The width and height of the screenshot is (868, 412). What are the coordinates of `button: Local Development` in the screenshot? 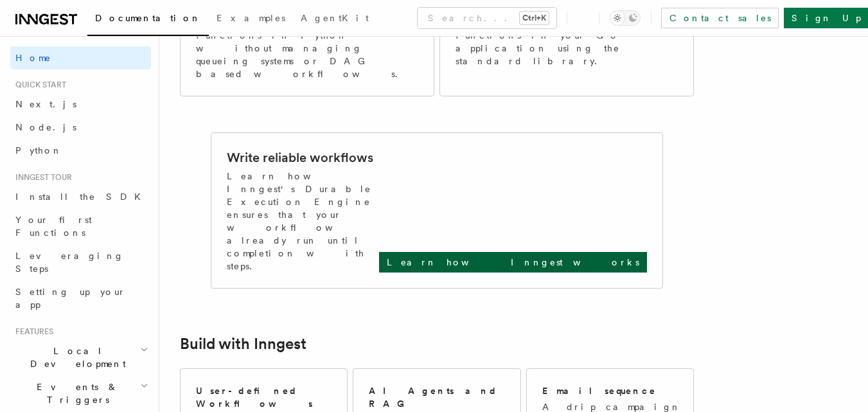 It's located at (80, 357).